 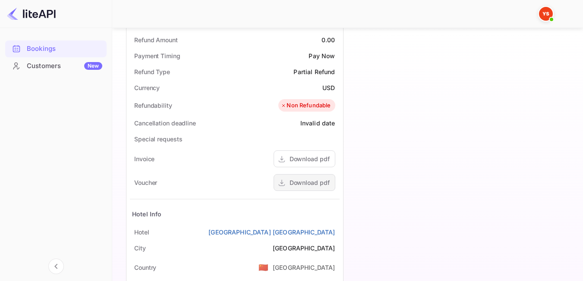 I want to click on div: Pay Now, so click(x=322, y=56).